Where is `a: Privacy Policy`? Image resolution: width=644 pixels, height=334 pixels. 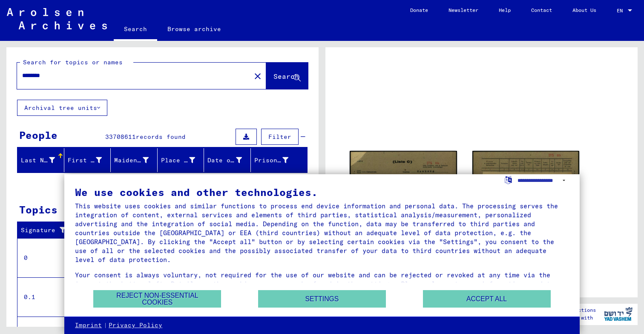
a: Privacy Policy is located at coordinates (136, 325).